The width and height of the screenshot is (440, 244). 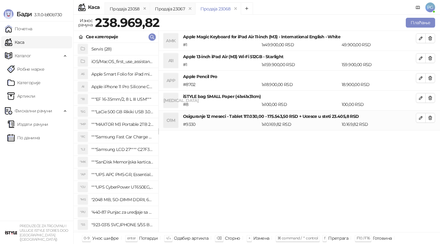 I want to click on span: F10 / F16, so click(x=363, y=238).